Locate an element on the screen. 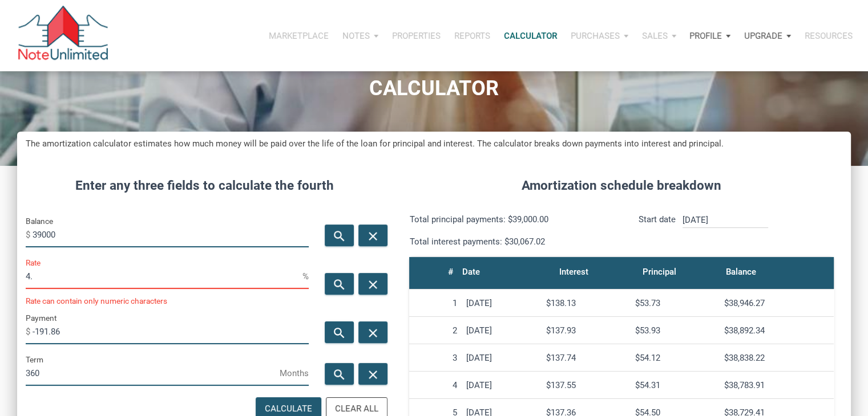  div: $38,783.91 is located at coordinates (777, 385).